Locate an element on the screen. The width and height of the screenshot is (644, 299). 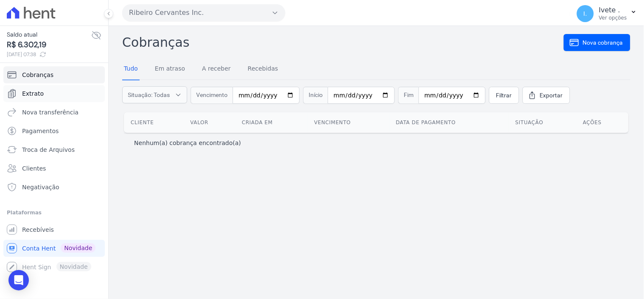
a: Conta Hent Novidade is located at coordinates (54, 248).